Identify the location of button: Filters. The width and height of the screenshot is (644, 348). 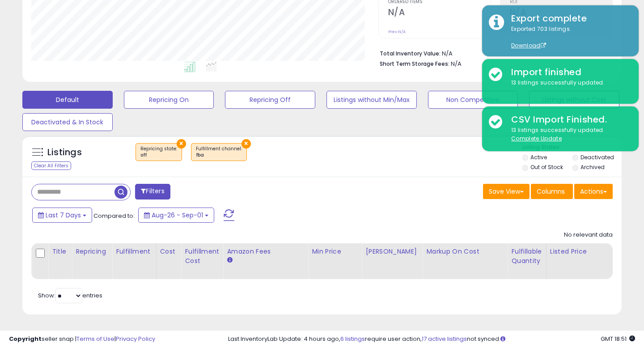
(153, 191).